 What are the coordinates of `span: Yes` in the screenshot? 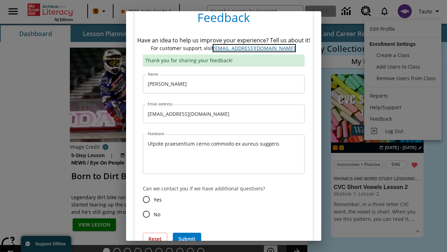 It's located at (158, 199).